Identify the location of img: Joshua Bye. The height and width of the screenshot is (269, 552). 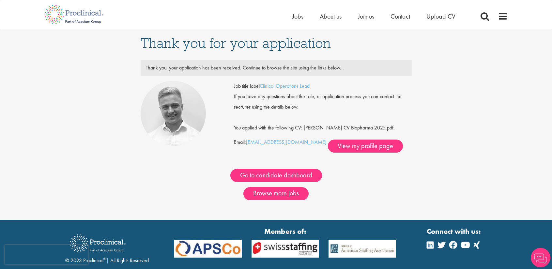
(173, 114).